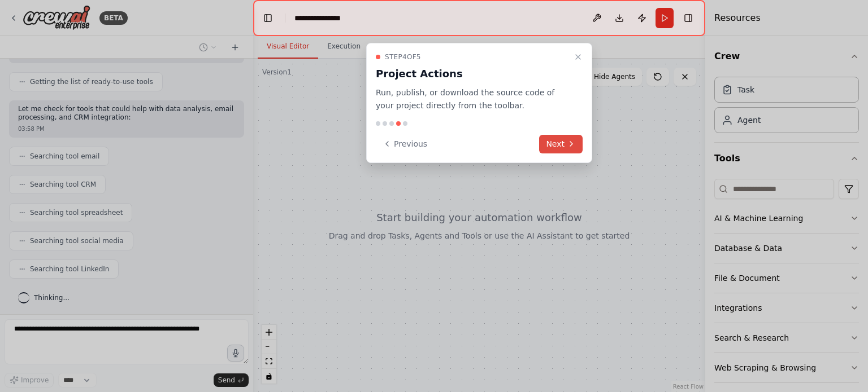 The image size is (868, 392). I want to click on button: Previous, so click(405, 144).